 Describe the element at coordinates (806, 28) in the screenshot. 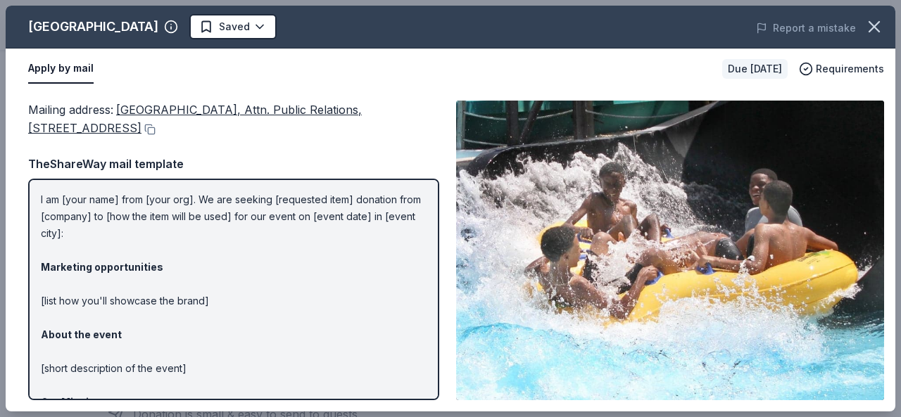

I see `button: Report a mistake` at that location.